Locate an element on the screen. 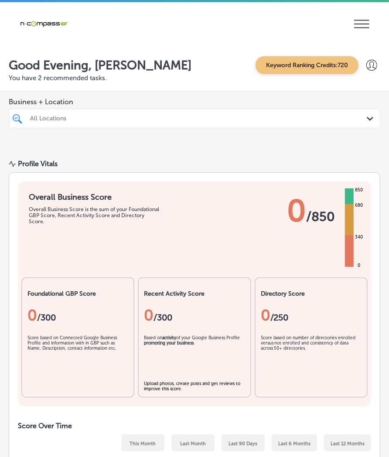 The height and width of the screenshot is (457, 389). h2: Score Over Time is located at coordinates (194, 426).